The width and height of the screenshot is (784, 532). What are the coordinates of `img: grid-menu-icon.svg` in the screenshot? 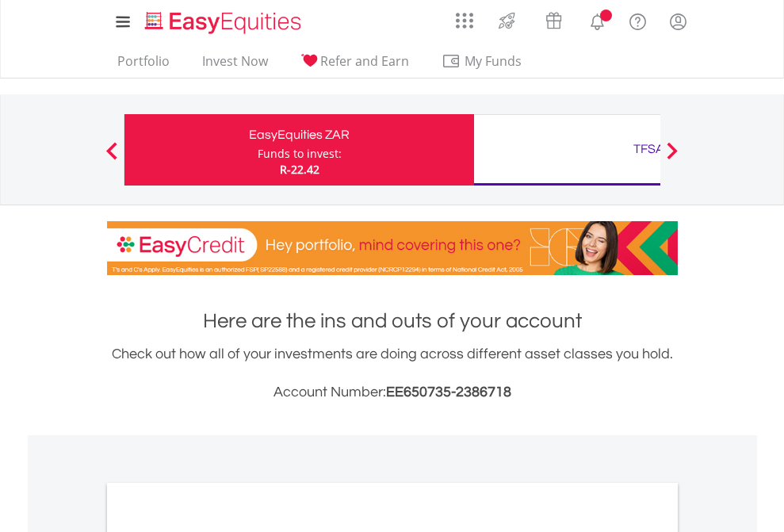 It's located at (465, 20).